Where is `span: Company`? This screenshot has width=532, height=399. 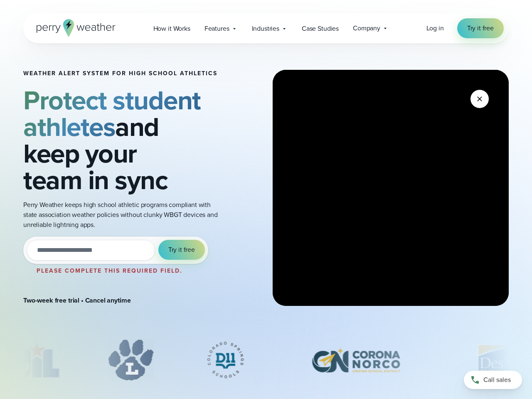 span: Company is located at coordinates (367, 28).